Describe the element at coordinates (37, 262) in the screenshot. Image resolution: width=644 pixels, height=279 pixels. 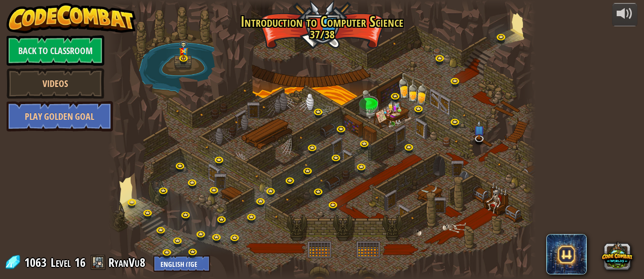
I see `span: 1063` at that location.